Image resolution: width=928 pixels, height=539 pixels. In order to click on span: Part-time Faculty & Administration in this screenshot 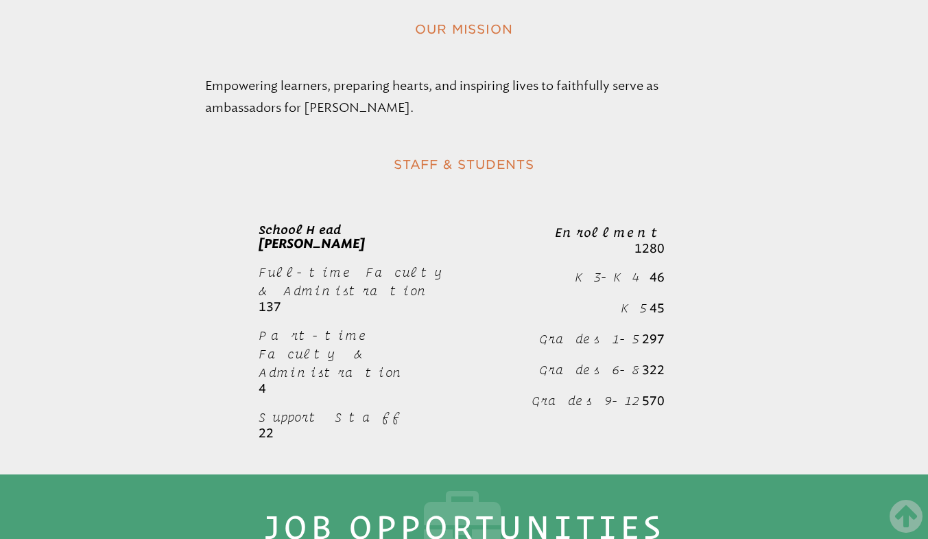, I will do `click(332, 353)`.